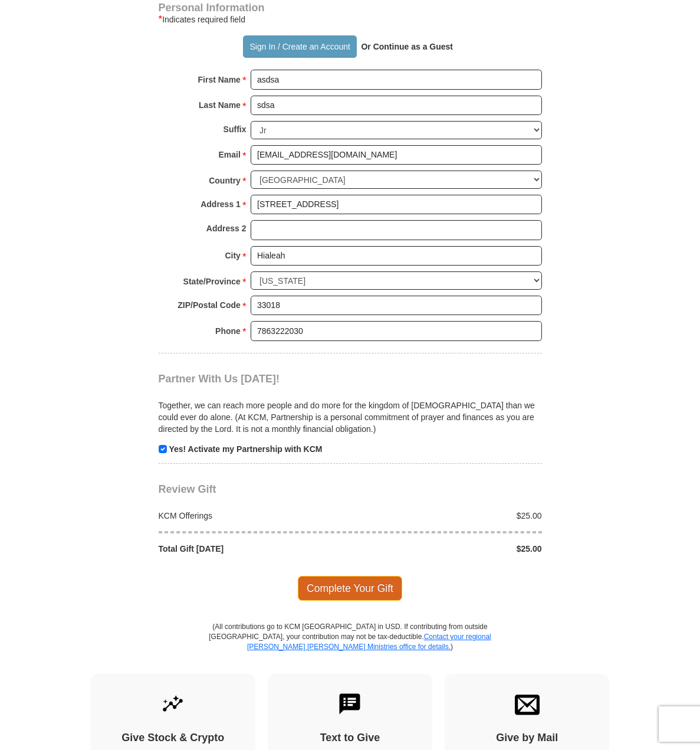  Describe the element at coordinates (212, 281) in the screenshot. I see `strong: State/Province` at that location.